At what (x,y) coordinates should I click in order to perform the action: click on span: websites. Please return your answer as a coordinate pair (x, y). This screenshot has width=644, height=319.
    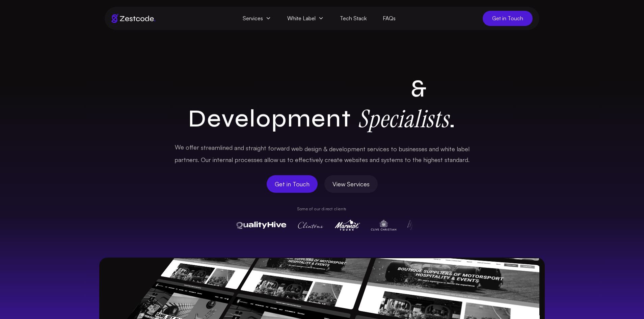
    Looking at the image, I should click on (356, 160).